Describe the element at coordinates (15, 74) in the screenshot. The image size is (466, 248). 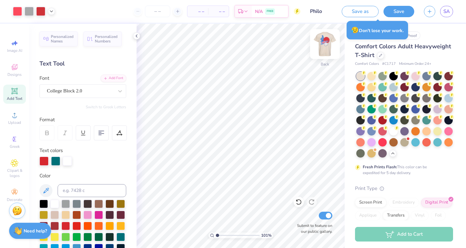
I see `span: Designs` at that location.